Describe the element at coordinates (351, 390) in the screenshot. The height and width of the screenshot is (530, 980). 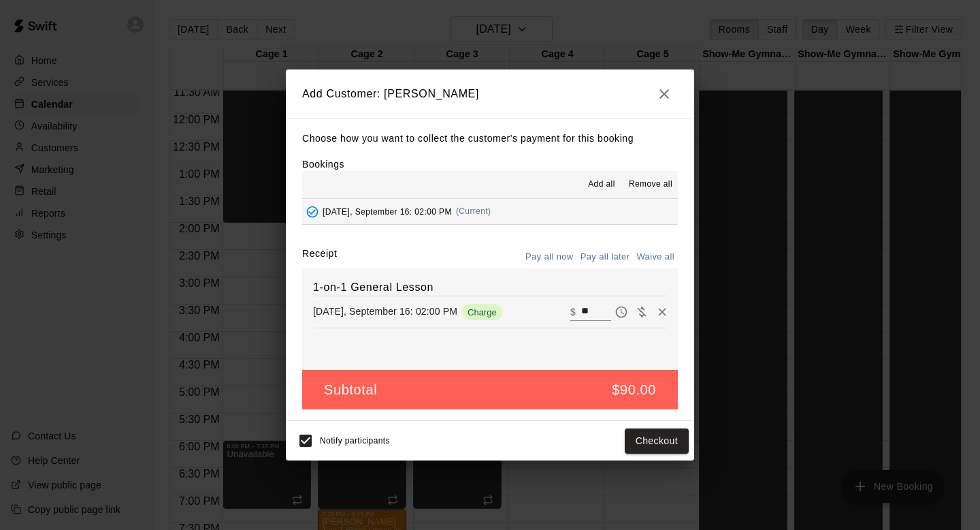
I see `h5: Subtotal` at that location.